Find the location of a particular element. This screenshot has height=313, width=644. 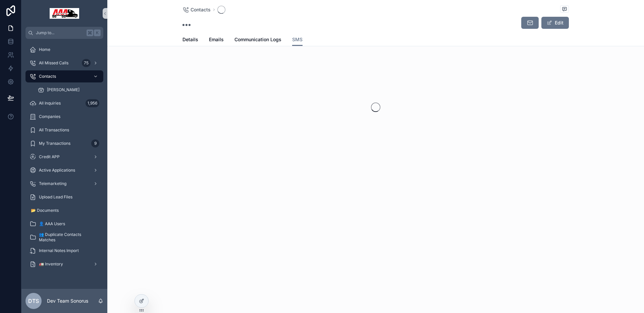

p: Dev Team Sonorus is located at coordinates (67, 301).